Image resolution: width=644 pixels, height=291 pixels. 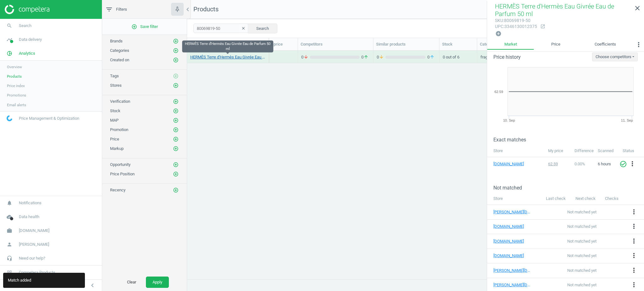 I want to click on i: close, so click(x=637, y=8).